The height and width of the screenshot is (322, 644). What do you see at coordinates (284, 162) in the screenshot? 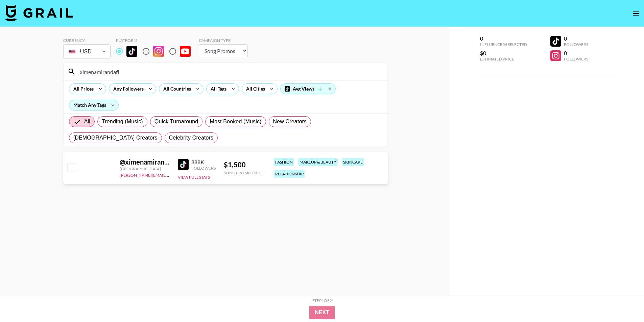
I see `div: fashion` at bounding box center [284, 162].